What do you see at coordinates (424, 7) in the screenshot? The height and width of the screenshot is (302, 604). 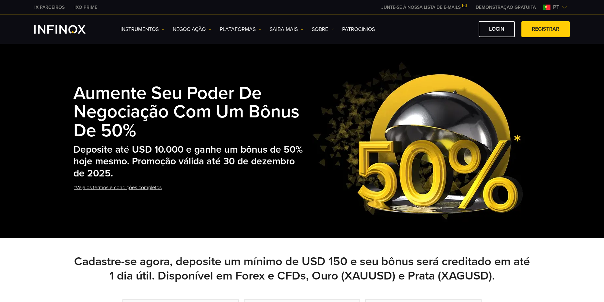 I see `a: JUNTE-SE À NOSSA LISTA DE E-MAILS` at bounding box center [424, 7].